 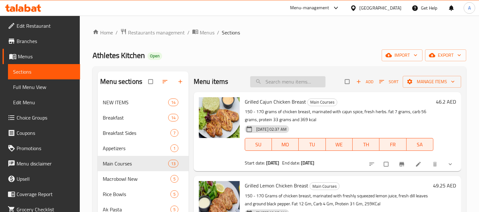 What do you see at coordinates (137, 194) in the screenshot?
I see `span: Rice Bowls` at bounding box center [137, 194].